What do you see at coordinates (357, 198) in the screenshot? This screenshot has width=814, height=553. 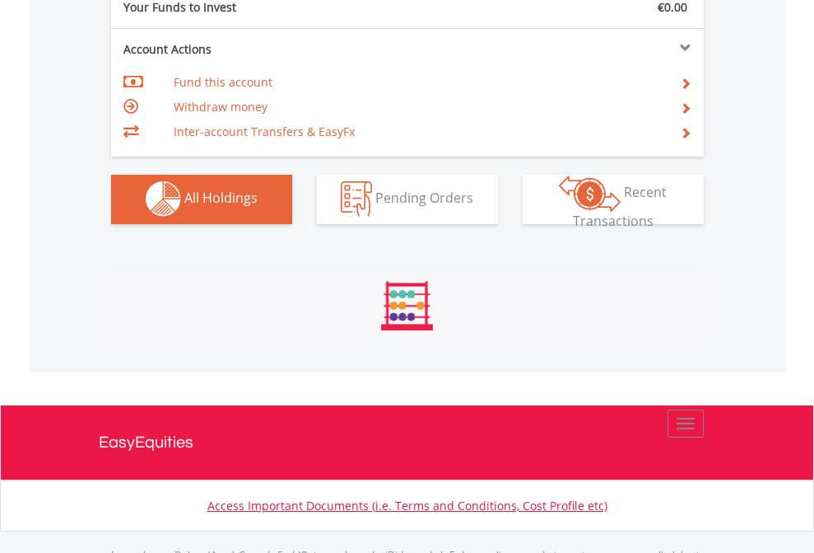 I see `img: pending_instructions-wht.png` at bounding box center [357, 198].